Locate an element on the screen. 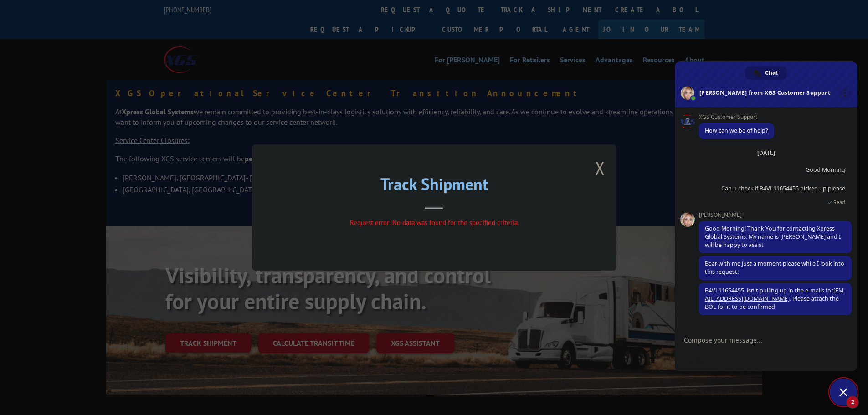 Image resolution: width=868 pixels, height=415 pixels. span: 2 is located at coordinates (853, 402).